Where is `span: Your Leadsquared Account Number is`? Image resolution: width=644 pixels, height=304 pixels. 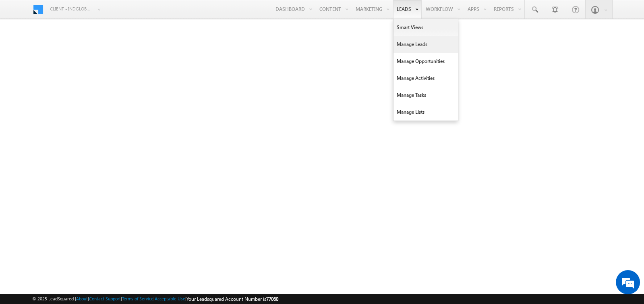 span: Your Leadsquared Account Number is is located at coordinates (232, 299).